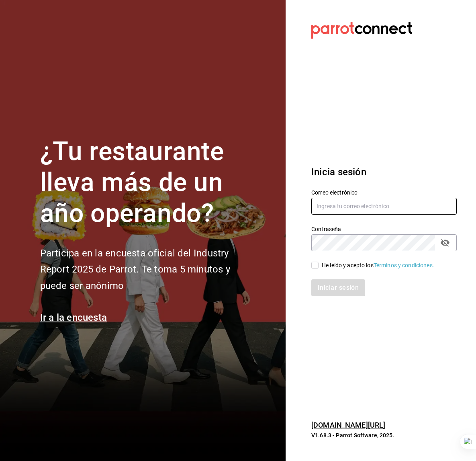  Describe the element at coordinates (149, 182) in the screenshot. I see `h1: ¿Tu restaurante lleva más de un año operando?` at that location.